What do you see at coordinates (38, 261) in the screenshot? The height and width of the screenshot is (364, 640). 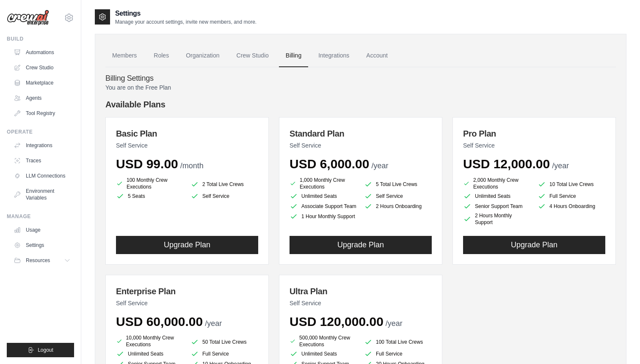 I see `span: Resources` at bounding box center [38, 261].